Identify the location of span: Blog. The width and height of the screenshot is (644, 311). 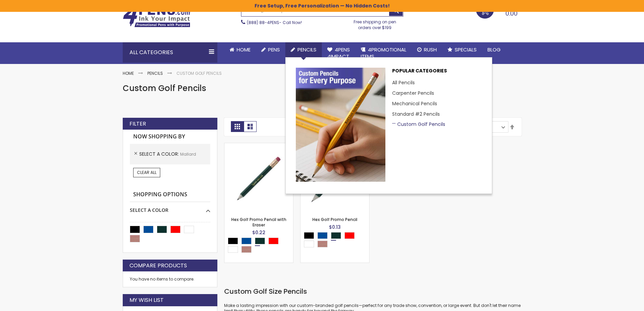
(494, 49).